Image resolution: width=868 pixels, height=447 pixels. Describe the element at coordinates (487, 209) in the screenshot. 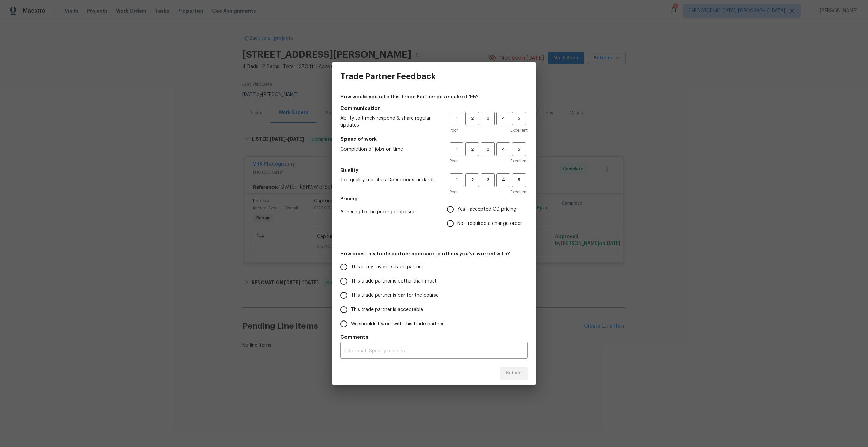

I see `span: Yes - accepted OD pricing` at that location.